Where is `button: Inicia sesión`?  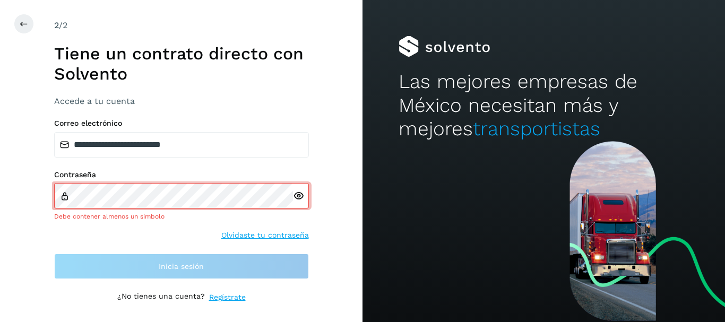
button: Inicia sesión is located at coordinates (181, 266).